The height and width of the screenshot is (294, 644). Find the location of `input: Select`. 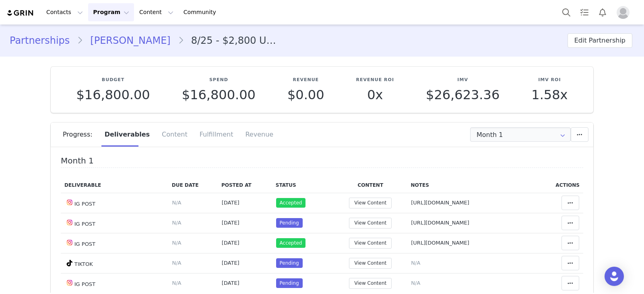

input: Select is located at coordinates (520, 135).